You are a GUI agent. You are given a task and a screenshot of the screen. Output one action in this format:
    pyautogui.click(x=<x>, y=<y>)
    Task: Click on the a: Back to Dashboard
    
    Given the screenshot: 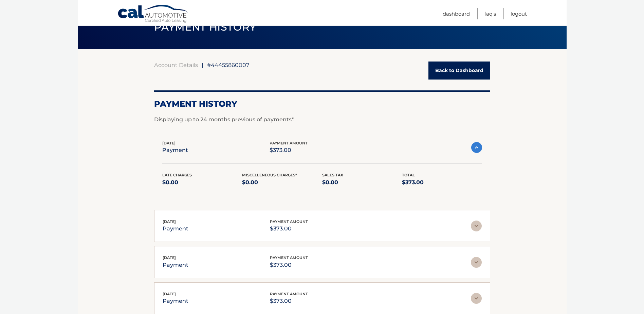 What is the action you would take?
    pyautogui.click(x=459, y=70)
    